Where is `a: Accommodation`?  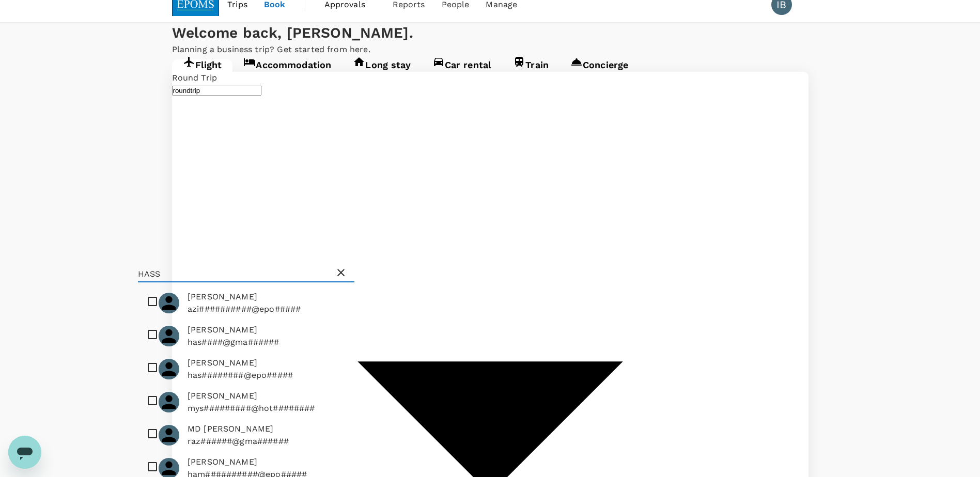
a: Accommodation is located at coordinates (287, 69).